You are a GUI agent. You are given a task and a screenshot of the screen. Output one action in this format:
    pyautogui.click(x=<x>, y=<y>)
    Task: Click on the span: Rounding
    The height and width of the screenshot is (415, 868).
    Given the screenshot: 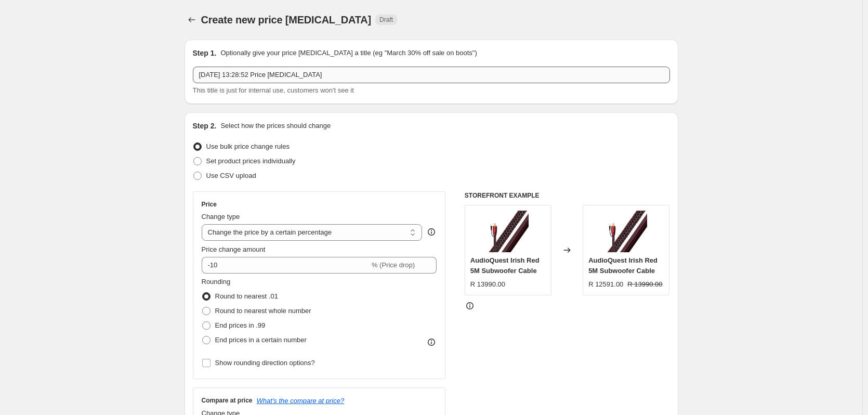 What is the action you would take?
    pyautogui.click(x=216, y=281)
    